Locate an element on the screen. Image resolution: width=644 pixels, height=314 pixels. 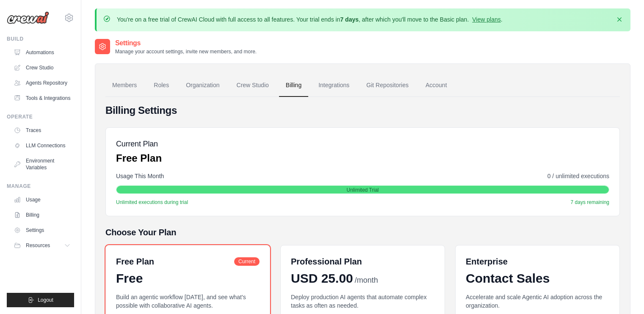
span: 7 days remaining is located at coordinates (590, 202).